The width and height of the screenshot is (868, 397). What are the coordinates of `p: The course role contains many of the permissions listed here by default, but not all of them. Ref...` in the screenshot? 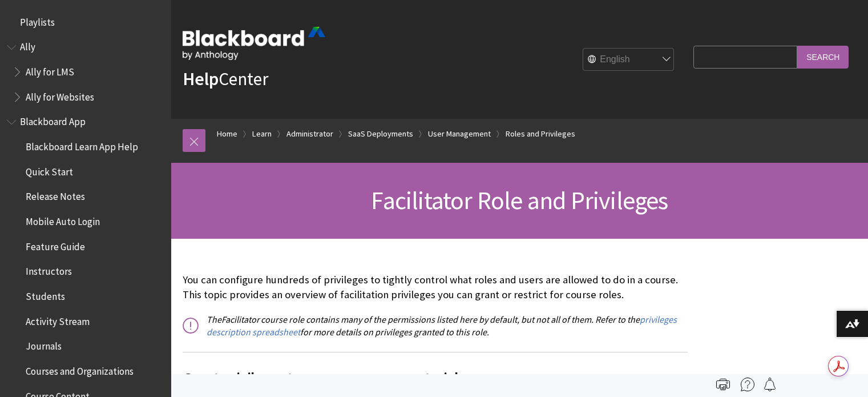 It's located at (435, 325).